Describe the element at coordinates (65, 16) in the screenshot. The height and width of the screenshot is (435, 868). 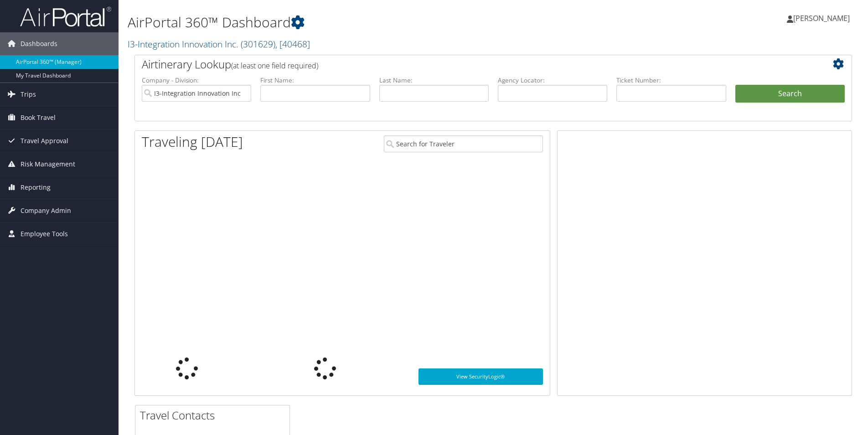
I see `img: airportal-logo.png` at that location.